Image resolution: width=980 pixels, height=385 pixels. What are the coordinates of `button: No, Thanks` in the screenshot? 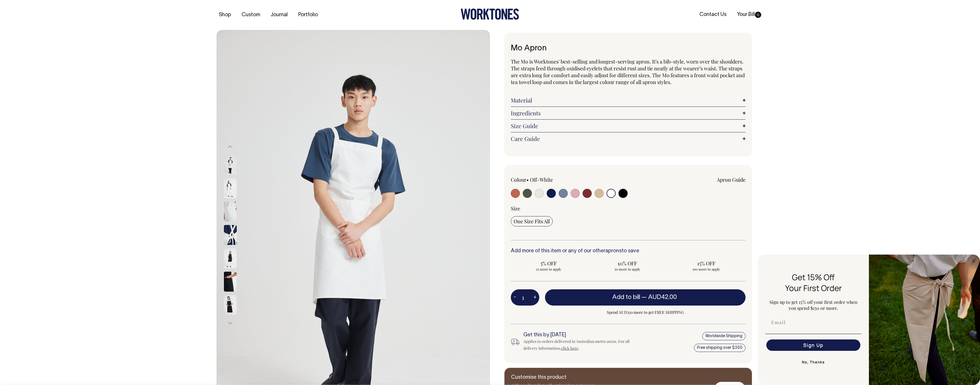 It's located at (813, 363).